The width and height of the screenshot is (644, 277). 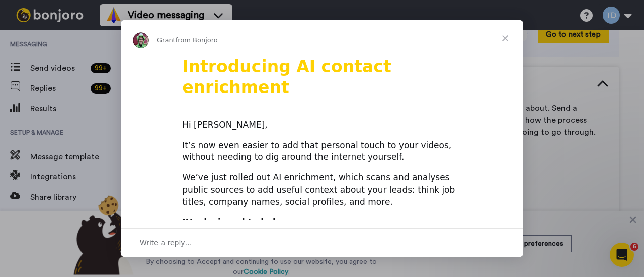 I want to click on div: We’ve just rolled out AI enrichment, which scans and analyses public sources to add useful contex..., so click(x=322, y=190).